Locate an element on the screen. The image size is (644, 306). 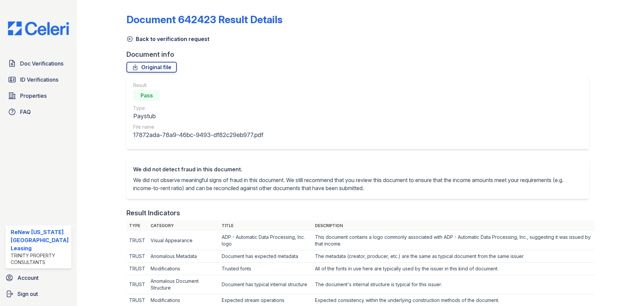
td: All of the fonts in use here are typically used by the issuer in this kind of document. is located at coordinates (453, 268).